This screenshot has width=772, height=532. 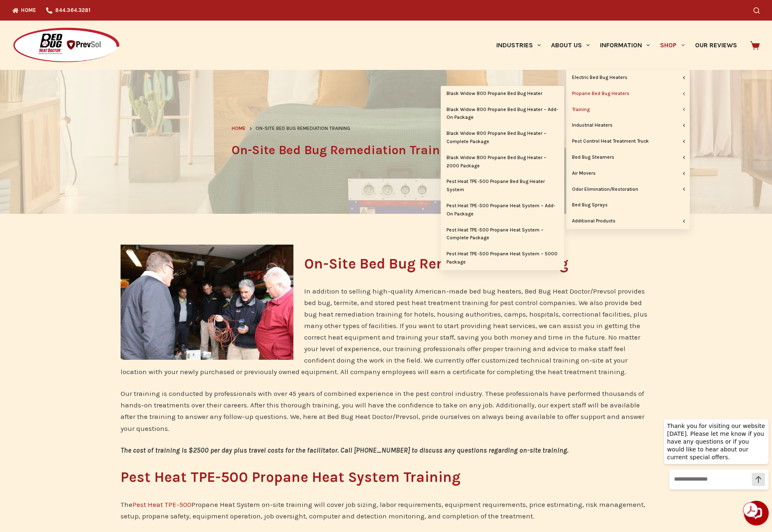 I want to click on a: Air Movers, so click(x=628, y=174).